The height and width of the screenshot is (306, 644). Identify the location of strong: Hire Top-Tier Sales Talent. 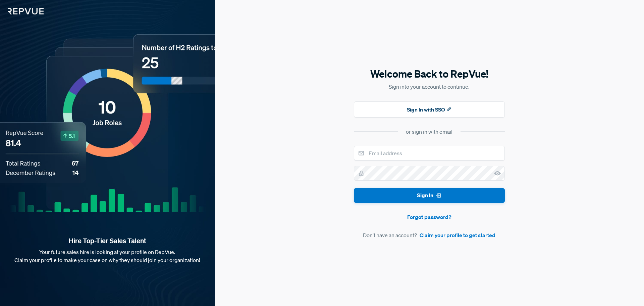
(107, 241).